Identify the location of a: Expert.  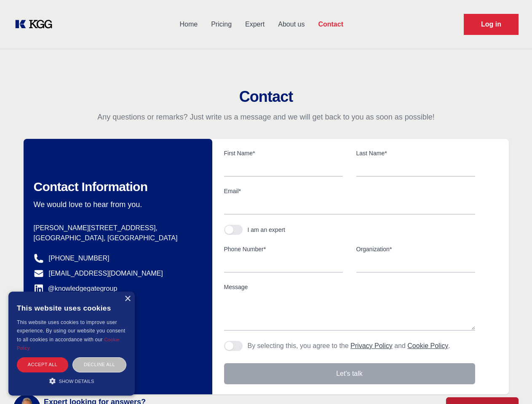
(255, 24).